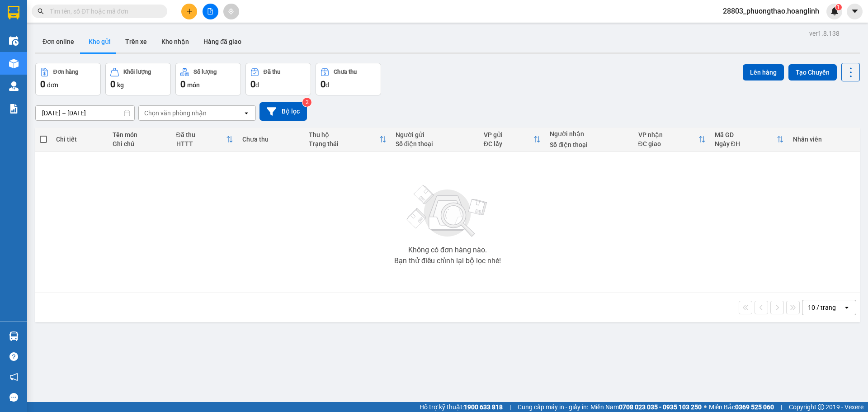  Describe the element at coordinates (14, 108) in the screenshot. I see `img: solution-icon` at that location.